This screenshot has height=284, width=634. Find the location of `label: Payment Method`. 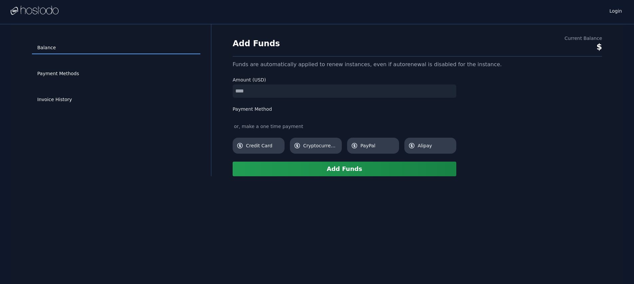

label: Payment Method is located at coordinates (345, 109).